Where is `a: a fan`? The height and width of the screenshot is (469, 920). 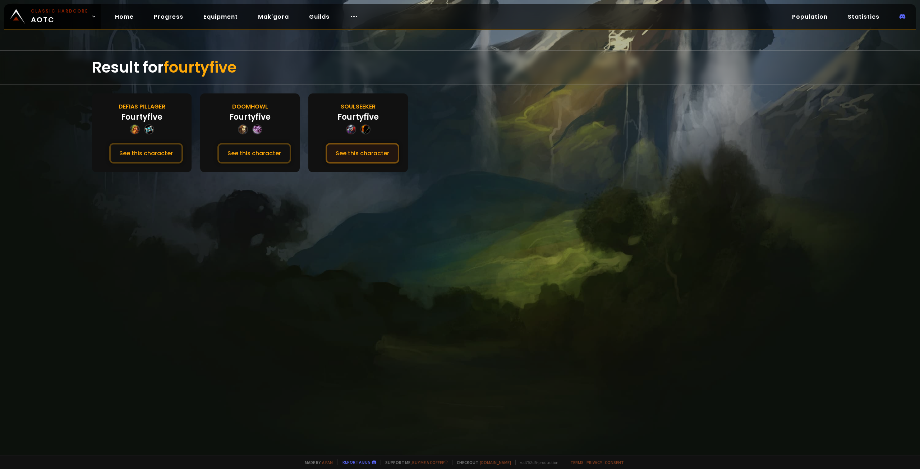
a: a fan is located at coordinates (328, 462).